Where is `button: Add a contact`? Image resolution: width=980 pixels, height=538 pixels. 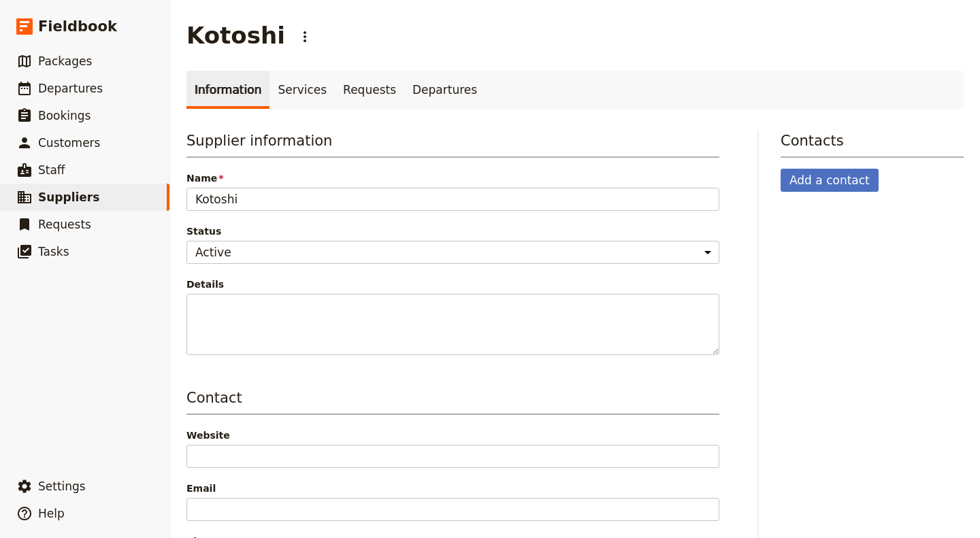 button: Add a contact is located at coordinates (830, 180).